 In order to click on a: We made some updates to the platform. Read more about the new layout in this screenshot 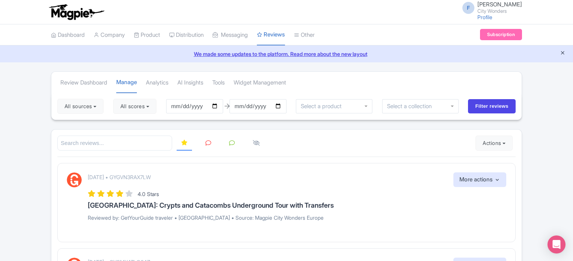, I will do `click(287, 54)`.